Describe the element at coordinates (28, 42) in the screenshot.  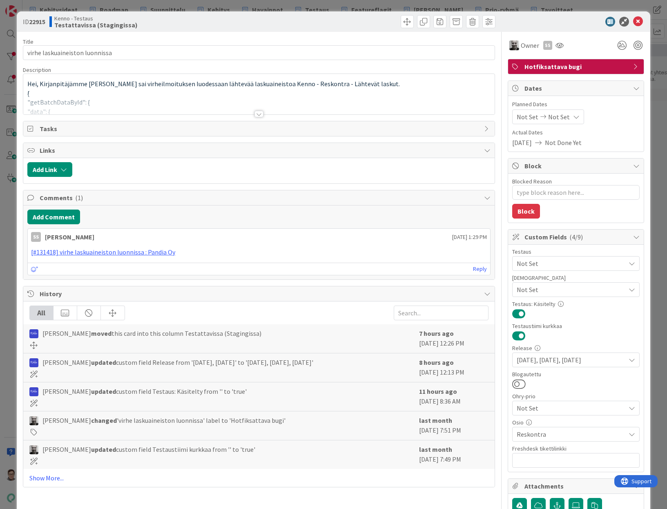
I see `label: Title` at that location.